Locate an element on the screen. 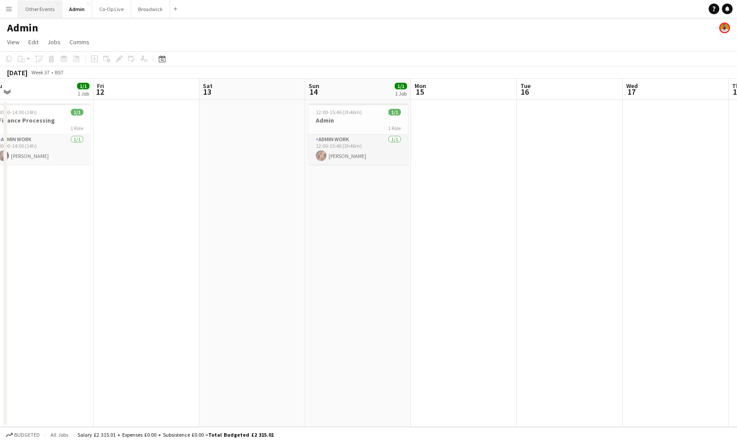 The height and width of the screenshot is (442, 737). span: Jobs is located at coordinates (54, 42).